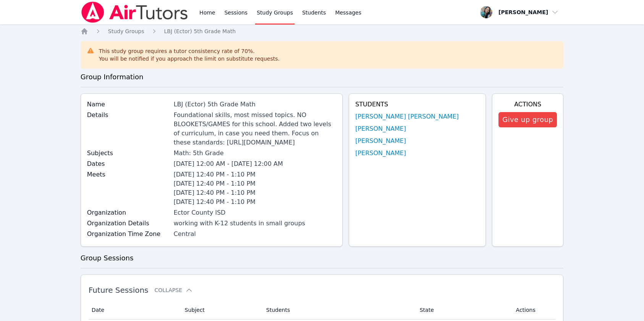  Describe the element at coordinates (128, 234) in the screenshot. I see `label: Organization Time Zone` at that location.